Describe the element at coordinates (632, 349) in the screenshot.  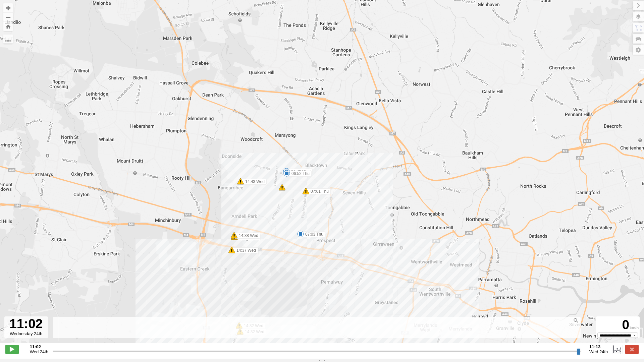
I see `label: Close` at that location.